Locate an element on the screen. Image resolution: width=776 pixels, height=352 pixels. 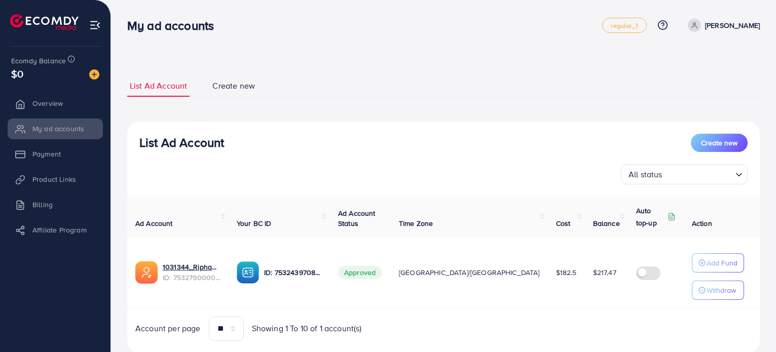
button: Withdraw is located at coordinates (718, 290).